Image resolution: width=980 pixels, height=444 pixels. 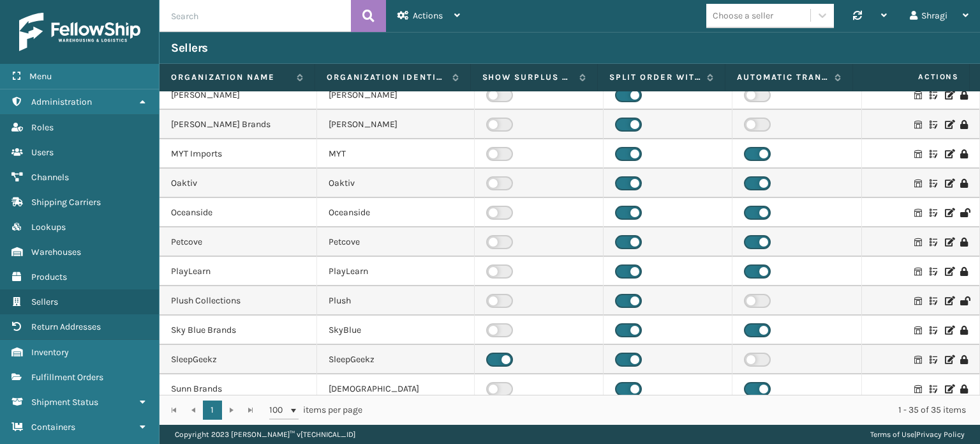 What do you see at coordinates (231, 77) in the screenshot?
I see `label: Organization Name` at bounding box center [231, 77].